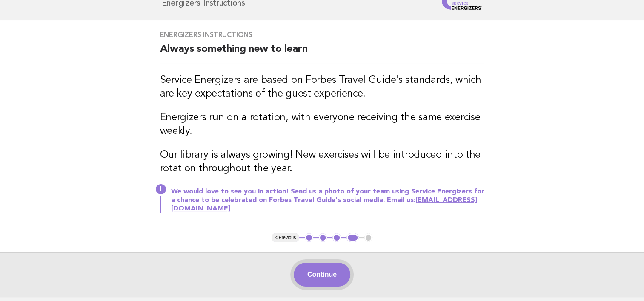 This screenshot has width=644, height=301. Describe the element at coordinates (322, 87) in the screenshot. I see `h3: Service Energizers are based on Forbes Travel Guide's standards, which are key expectations of th...` at that location.